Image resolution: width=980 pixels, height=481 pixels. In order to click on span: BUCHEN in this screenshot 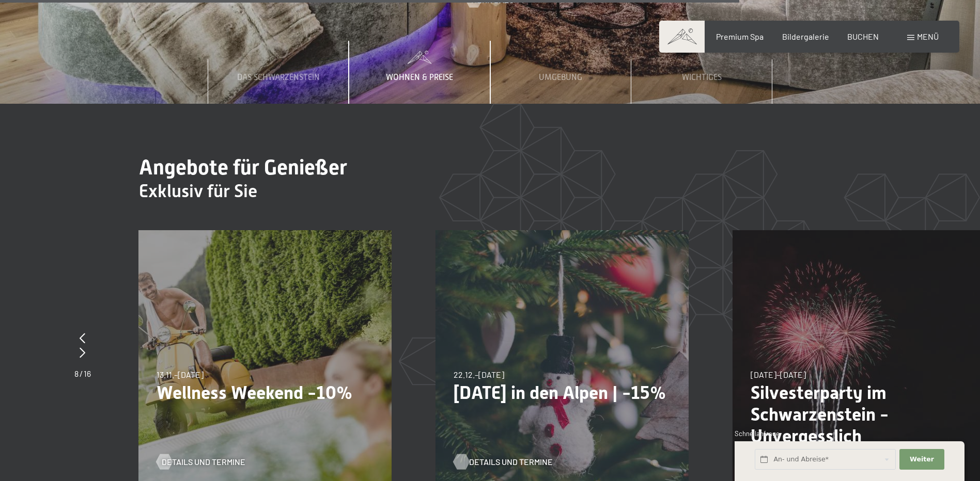, I will do `click(863, 36)`.